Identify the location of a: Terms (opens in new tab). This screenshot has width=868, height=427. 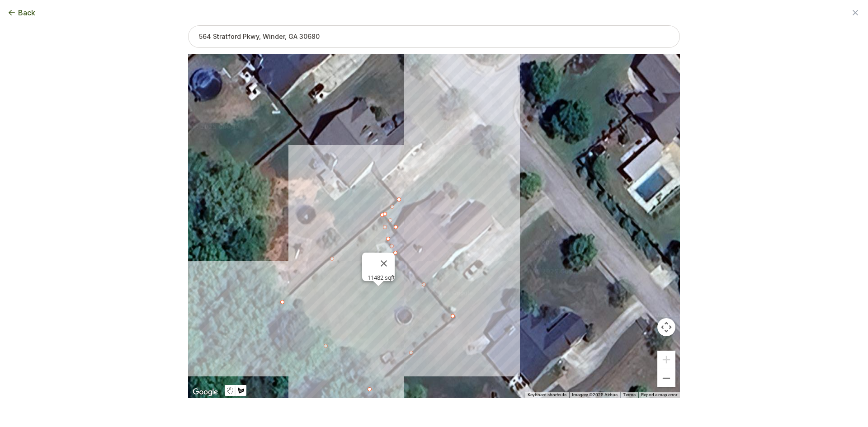
(629, 395).